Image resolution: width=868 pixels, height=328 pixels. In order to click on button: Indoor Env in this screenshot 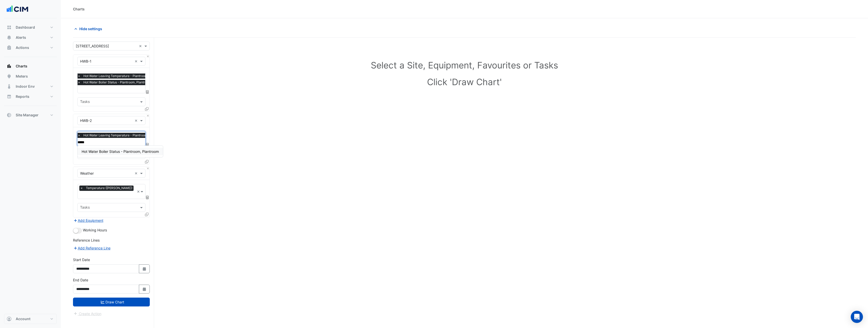, I will do `click(30, 86)`.